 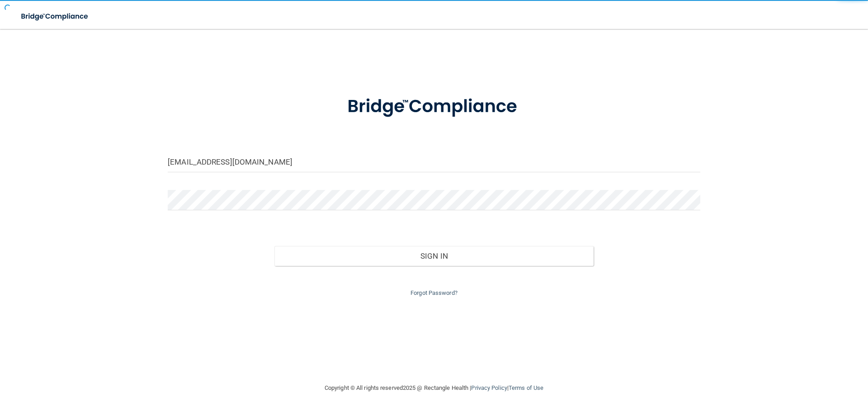 I want to click on input: Email, so click(x=434, y=162).